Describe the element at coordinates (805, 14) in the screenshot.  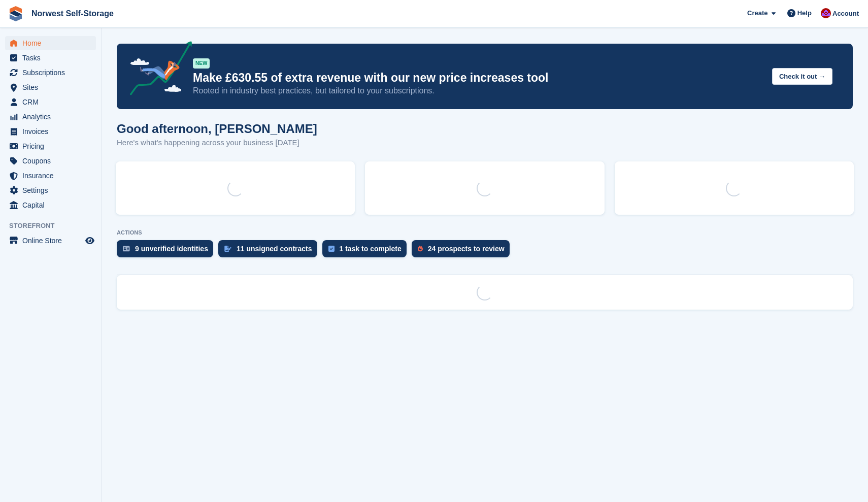
I see `span: Help` at that location.